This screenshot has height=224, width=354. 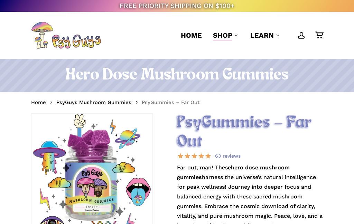 What do you see at coordinates (191, 35) in the screenshot?
I see `span: Home` at bounding box center [191, 35].